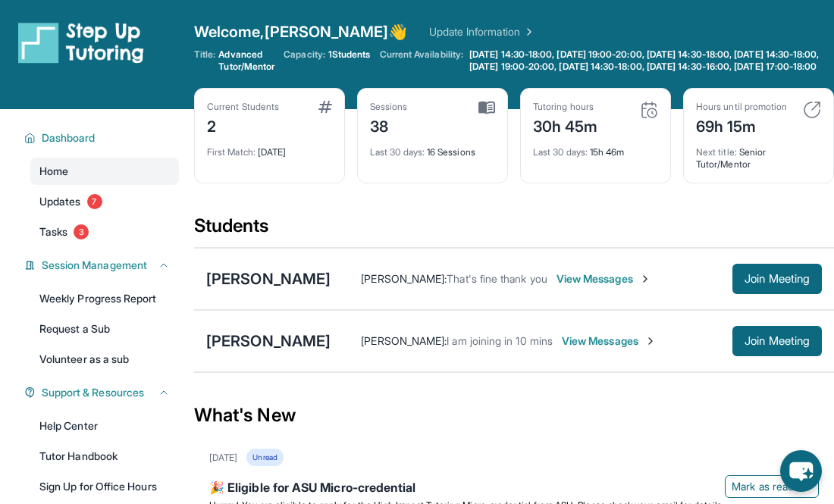  I want to click on div: 🎉 Eligible for ASU Micro-credential, so click(514, 489).